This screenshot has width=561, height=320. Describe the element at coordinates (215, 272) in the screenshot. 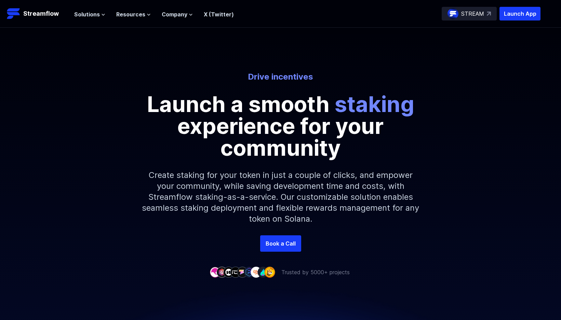

I see `img: company-1` at that location.